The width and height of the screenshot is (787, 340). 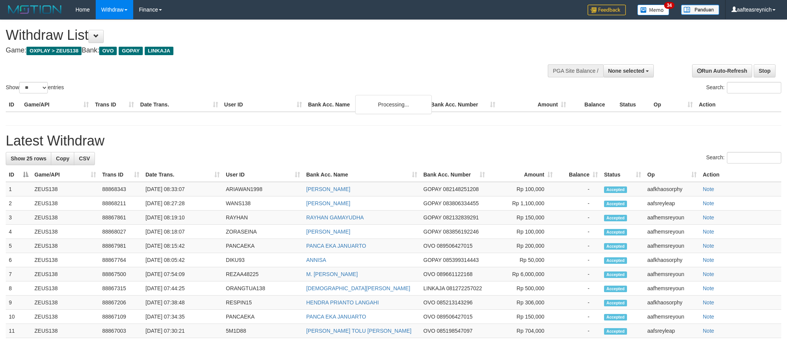 What do you see at coordinates (179, 104) in the screenshot?
I see `th: Date Trans.` at bounding box center [179, 104].